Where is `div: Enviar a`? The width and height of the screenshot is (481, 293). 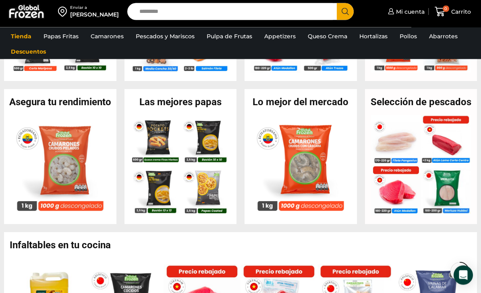 div: Enviar a is located at coordinates (94, 8).